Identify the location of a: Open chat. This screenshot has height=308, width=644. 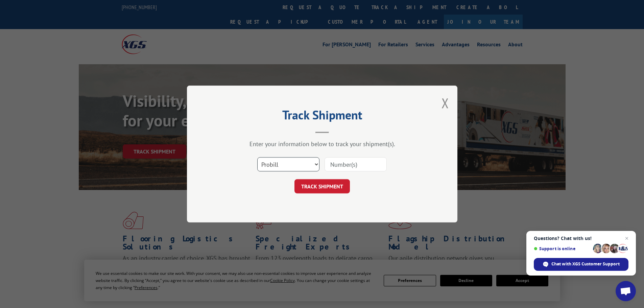
(626, 291).